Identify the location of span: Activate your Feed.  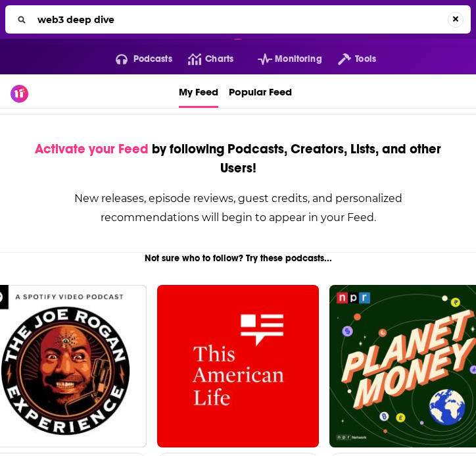
(91, 148).